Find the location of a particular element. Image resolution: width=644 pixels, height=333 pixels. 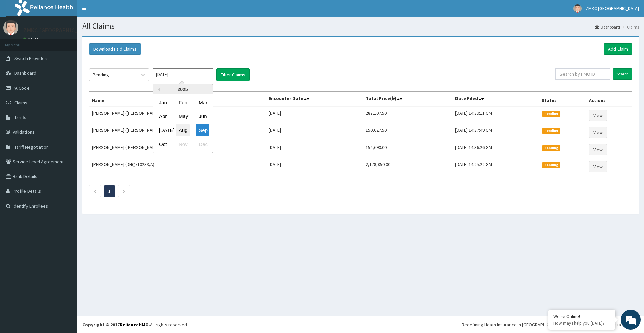

td: 2,178,850.00 is located at coordinates (407, 167).